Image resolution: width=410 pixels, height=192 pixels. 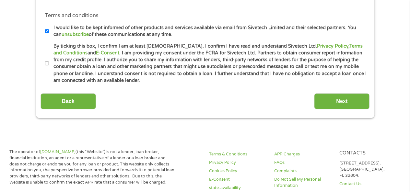 What do you see at coordinates (208, 31) in the screenshot?
I see `label: I would like to be kept informed of other products and services available via email from Sivetech...` at bounding box center [208, 31].